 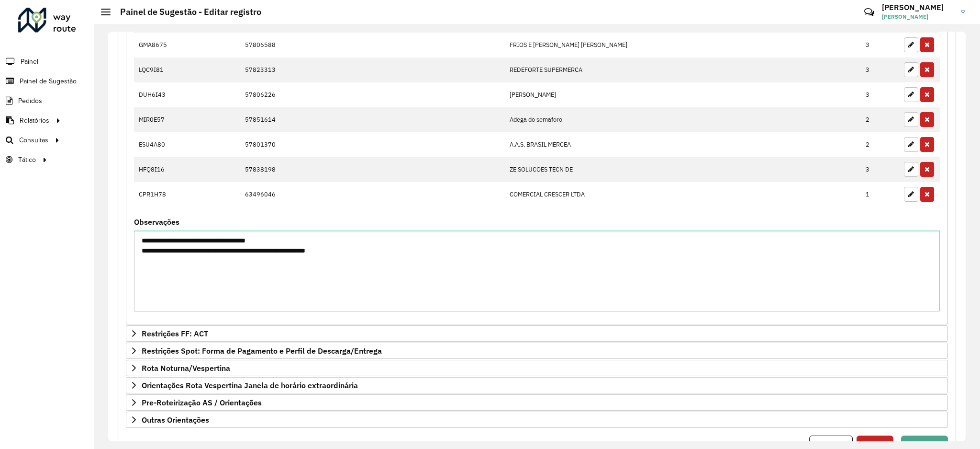 I want to click on td: HFQ8I16, so click(x=187, y=170).